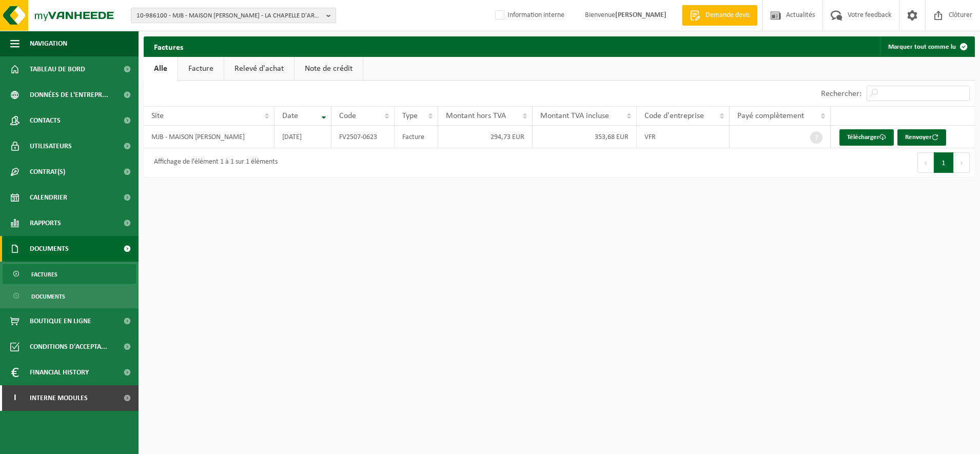 The height and width of the screenshot is (454, 980). What do you see at coordinates (575, 116) in the screenshot?
I see `span: Montant TVA incluse` at bounding box center [575, 116].